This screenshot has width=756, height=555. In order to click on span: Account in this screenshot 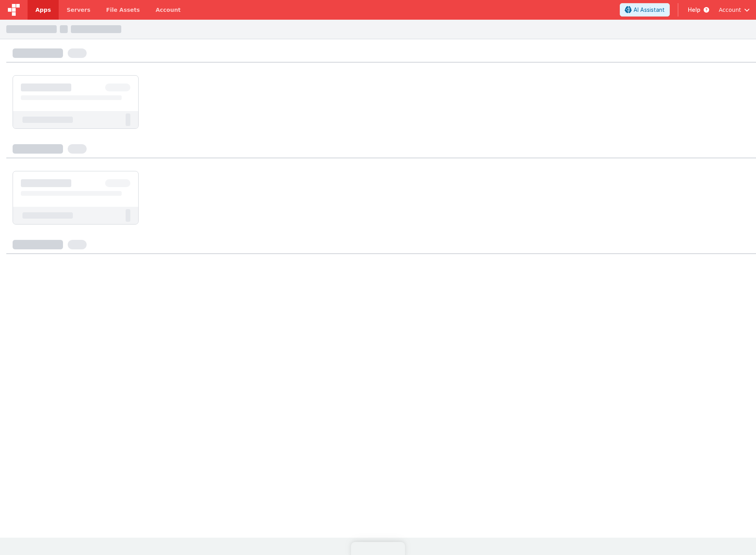, I will do `click(730, 10)`.